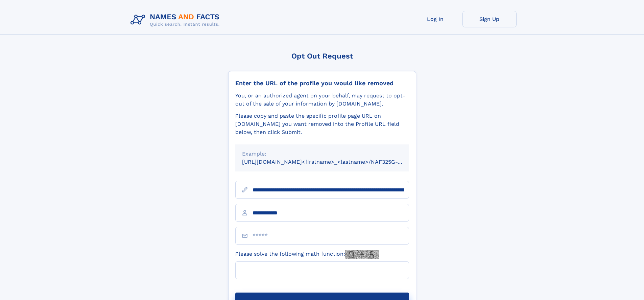 The width and height of the screenshot is (644, 300). What do you see at coordinates (322, 154) in the screenshot?
I see `div: Example:` at bounding box center [322, 154].